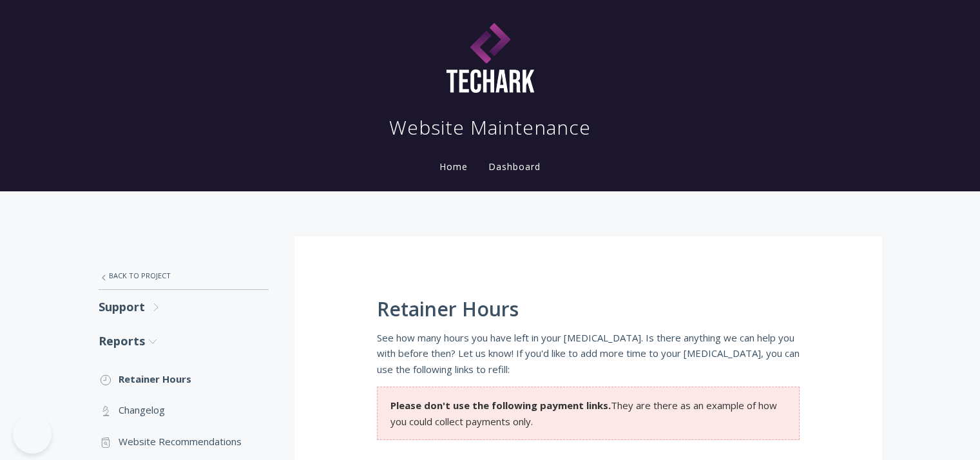 Image resolution: width=980 pixels, height=460 pixels. I want to click on a: Home, so click(454, 166).